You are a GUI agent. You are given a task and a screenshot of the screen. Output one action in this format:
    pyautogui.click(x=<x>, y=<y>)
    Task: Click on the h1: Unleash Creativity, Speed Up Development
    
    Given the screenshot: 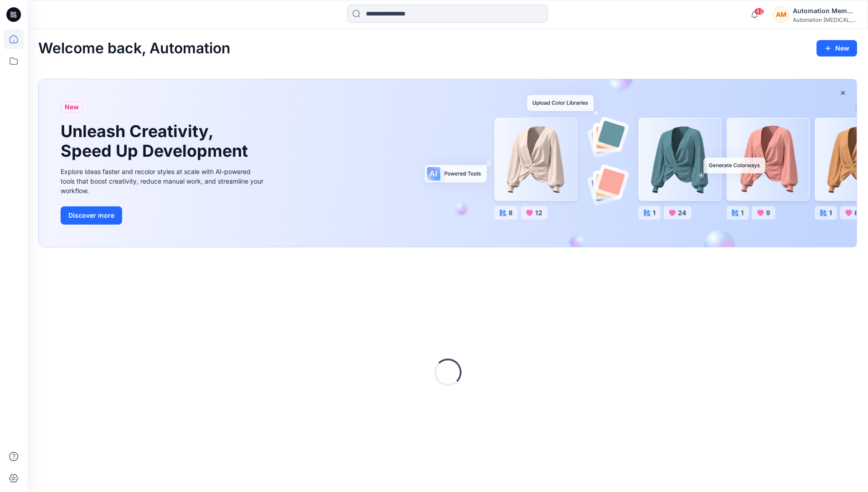 What is the action you would take?
    pyautogui.click(x=157, y=141)
    